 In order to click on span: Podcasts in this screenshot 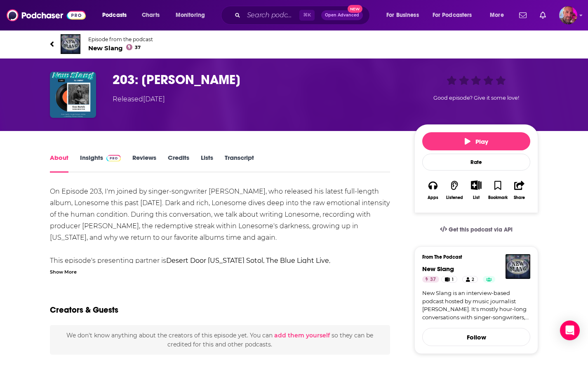, I will do `click(114, 15)`.